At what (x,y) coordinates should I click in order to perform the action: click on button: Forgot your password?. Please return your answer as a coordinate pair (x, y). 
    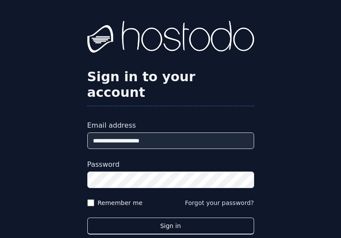
    Looking at the image, I should click on (219, 203).